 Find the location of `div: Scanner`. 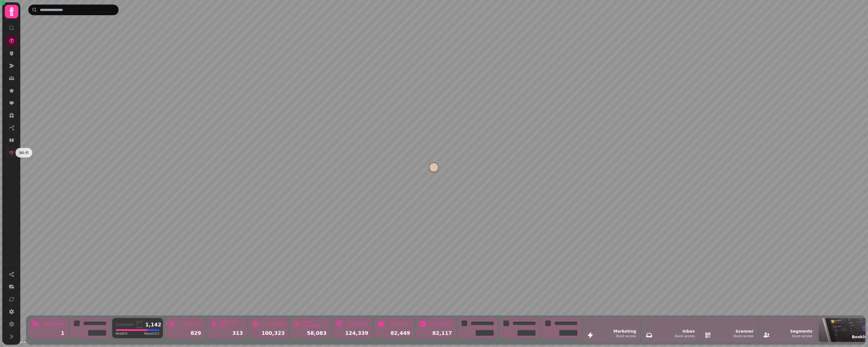

div: Scanner is located at coordinates (743, 331).